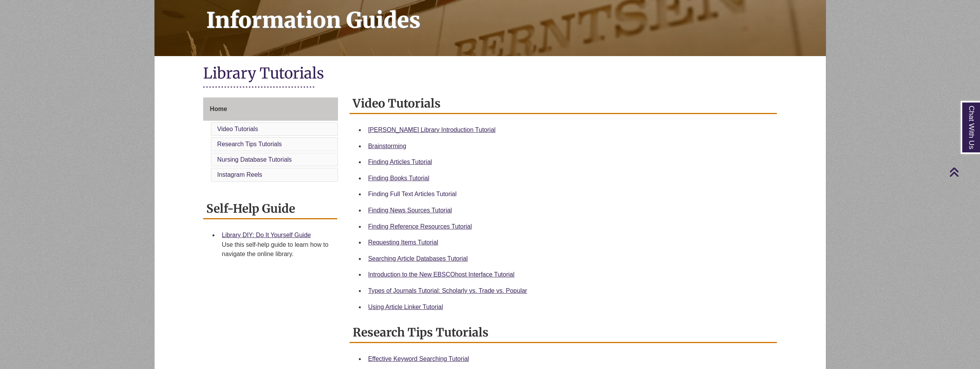  Describe the element at coordinates (400, 161) in the screenshot. I see `a: Finding Articles Tutorial` at that location.